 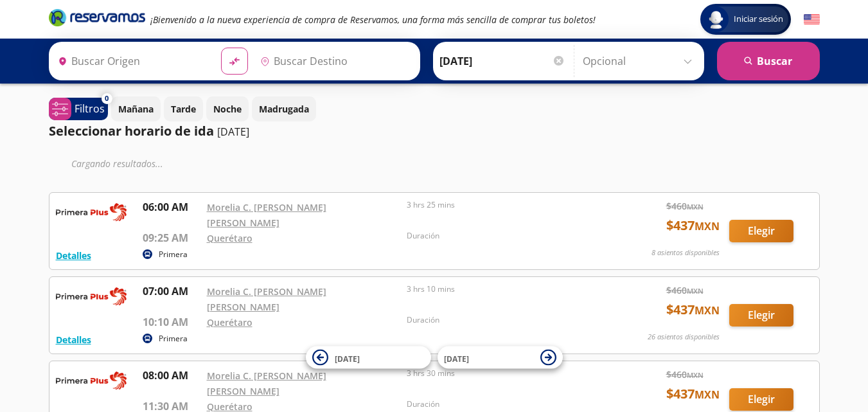 What do you see at coordinates (97, 17) in the screenshot?
I see `i: Brand Logo` at bounding box center [97, 17].